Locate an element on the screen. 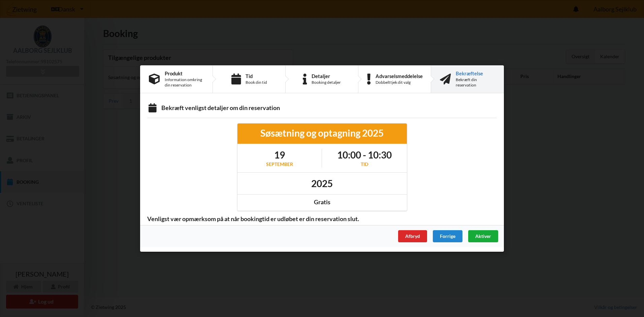 The height and width of the screenshot is (317, 644). div: Bekræftelse is located at coordinates (475, 74).